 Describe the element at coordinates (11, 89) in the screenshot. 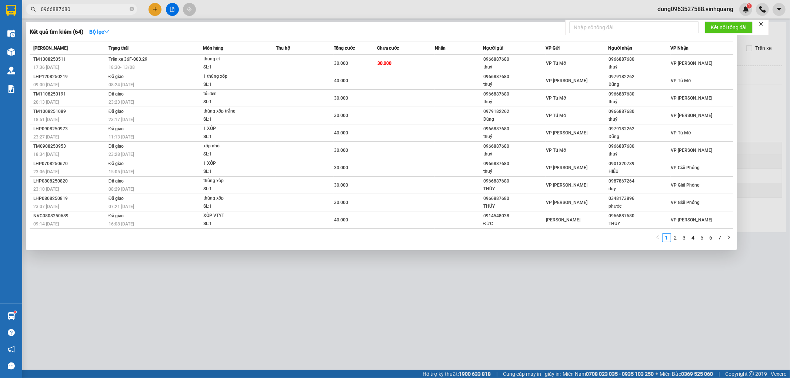

I see `img: solution-icon` at that location.